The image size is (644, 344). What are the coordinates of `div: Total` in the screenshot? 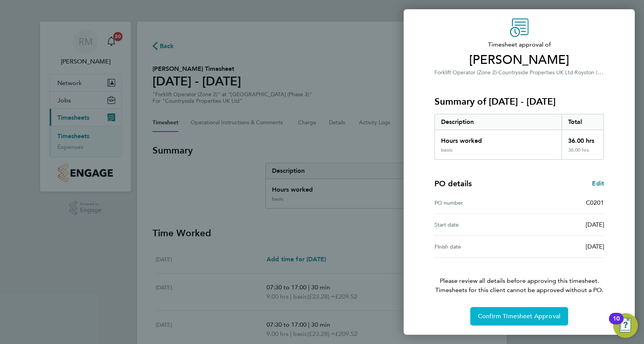 It's located at (583, 122).